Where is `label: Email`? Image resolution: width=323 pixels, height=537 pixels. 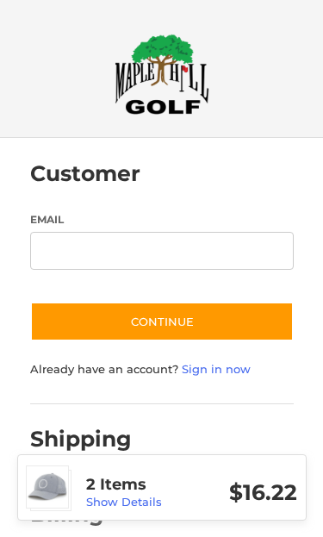
label: Email is located at coordinates (162, 220).